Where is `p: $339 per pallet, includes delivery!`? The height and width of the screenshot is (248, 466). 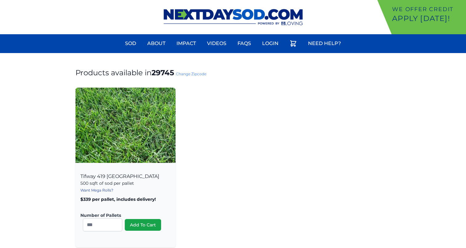
p: $339 per pallet, includes delivery! is located at coordinates (125, 199).